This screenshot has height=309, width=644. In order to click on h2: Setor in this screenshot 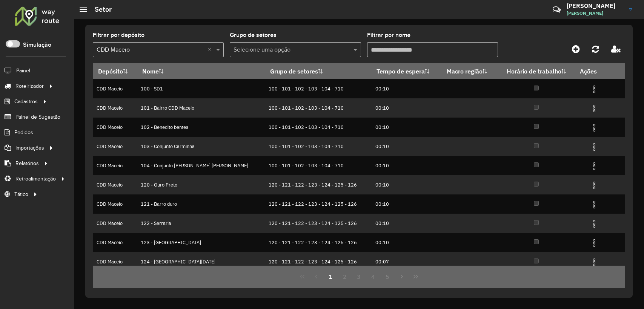, I will do `click(99, 10)`.